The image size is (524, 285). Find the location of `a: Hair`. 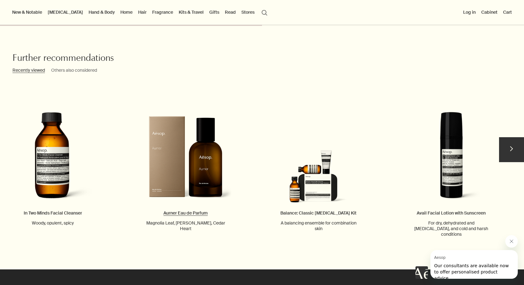

a: Hair is located at coordinates (142, 12).